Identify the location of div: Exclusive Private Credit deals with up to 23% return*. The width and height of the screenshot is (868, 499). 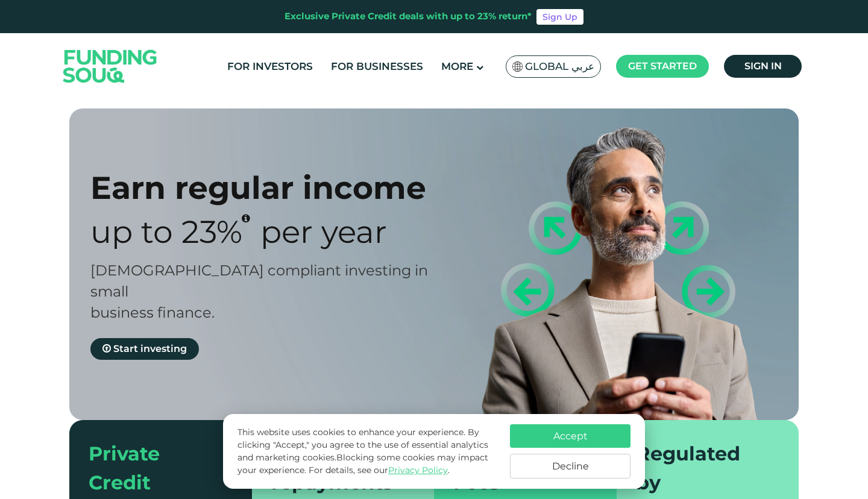
(408, 16).